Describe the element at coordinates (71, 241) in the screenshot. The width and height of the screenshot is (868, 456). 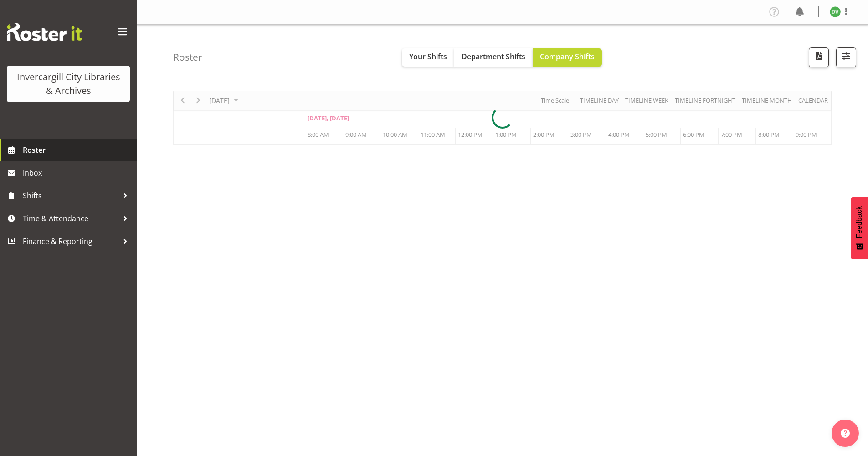
I see `span: Finance & Reporting` at that location.